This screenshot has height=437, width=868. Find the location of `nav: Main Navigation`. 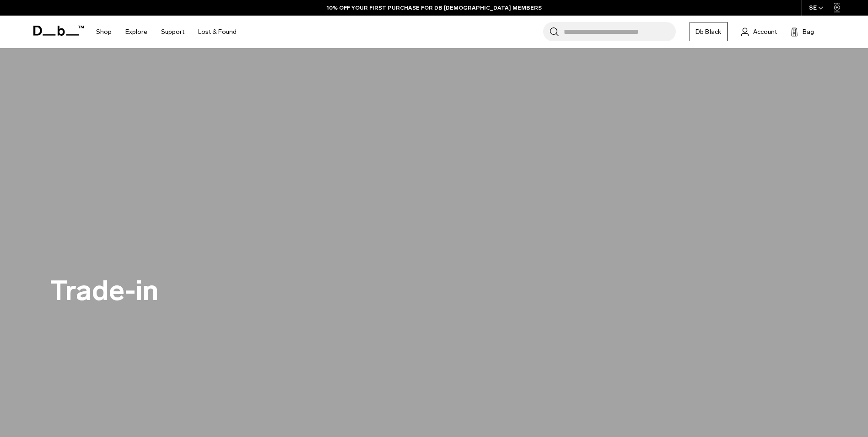

nav: Main Navigation is located at coordinates (166, 32).